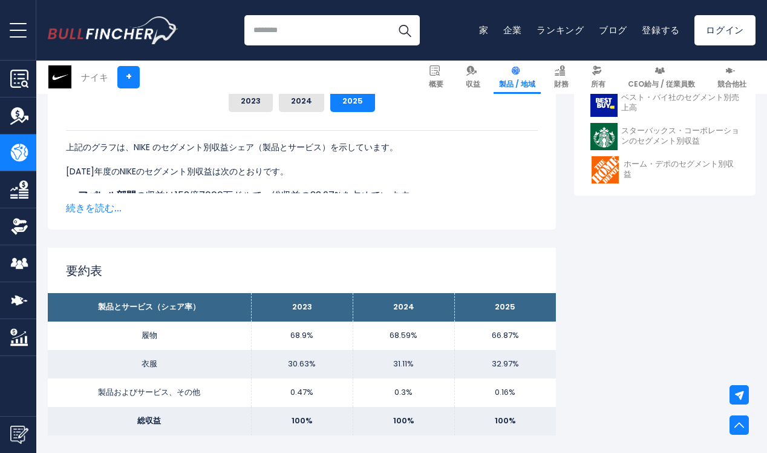 This screenshot has width=767, height=453. I want to click on font: 66.87%, so click(505, 335).